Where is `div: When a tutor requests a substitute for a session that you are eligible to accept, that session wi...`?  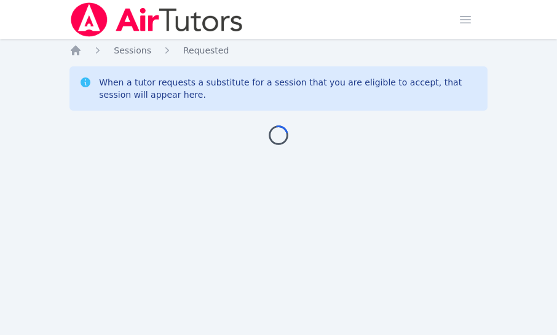
div: When a tutor requests a substitute for a session that you are eligible to accept, that session wi... is located at coordinates (288, 89).